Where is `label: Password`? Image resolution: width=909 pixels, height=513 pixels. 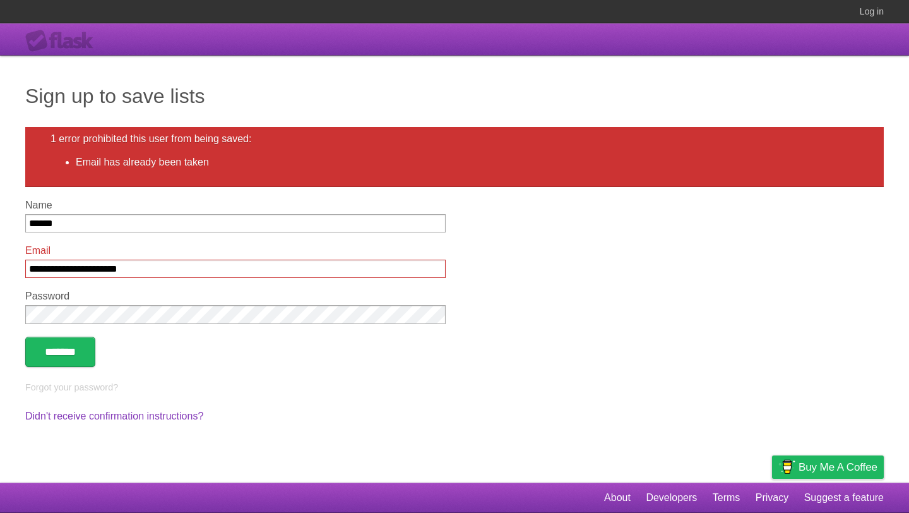
label: Password is located at coordinates (236, 296).